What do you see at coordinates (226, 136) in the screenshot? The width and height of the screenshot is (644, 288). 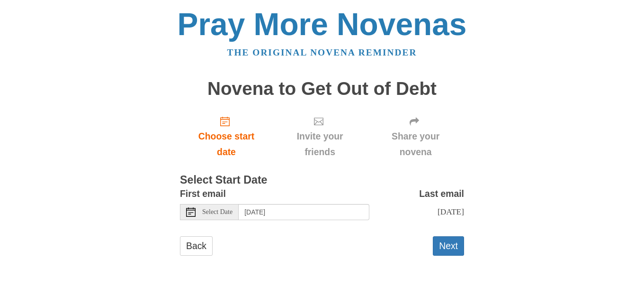 I see `a: Choose start date` at bounding box center [226, 136].